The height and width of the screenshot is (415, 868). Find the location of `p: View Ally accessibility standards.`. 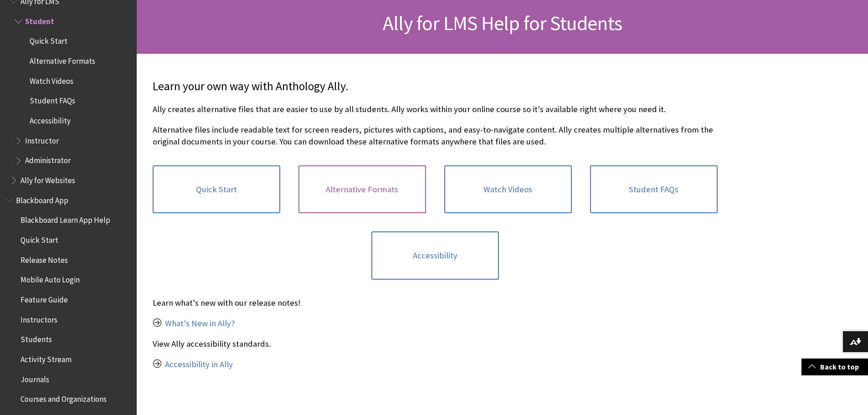

p: View Ally accessibility standards. is located at coordinates (435, 344).